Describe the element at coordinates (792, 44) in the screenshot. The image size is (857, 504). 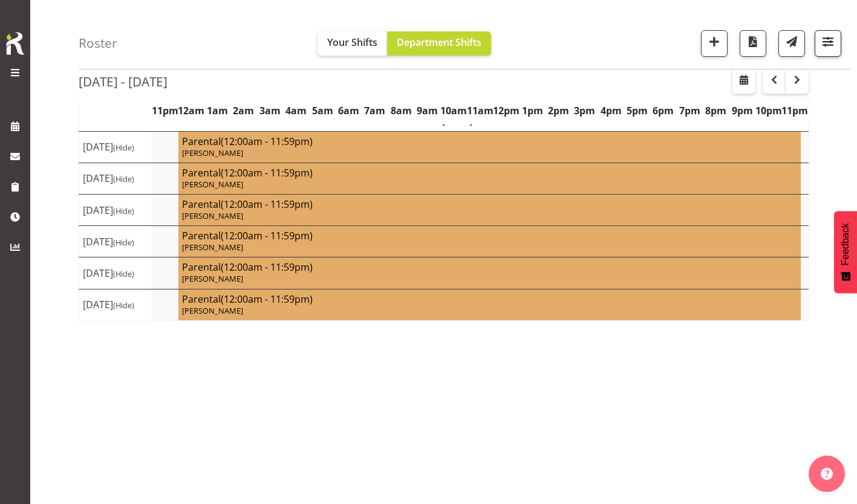
I see `button: Send a list of all shifts for the selected filtered period to all rostered employees.` at that location.